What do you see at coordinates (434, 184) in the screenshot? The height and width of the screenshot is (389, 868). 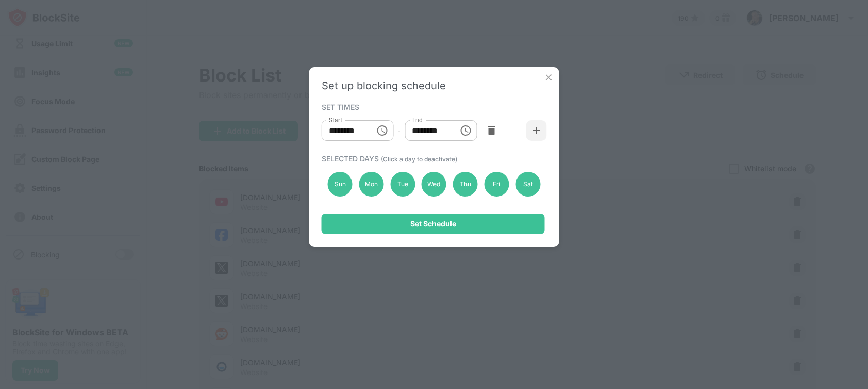 I see `div: Wed` at bounding box center [434, 184].